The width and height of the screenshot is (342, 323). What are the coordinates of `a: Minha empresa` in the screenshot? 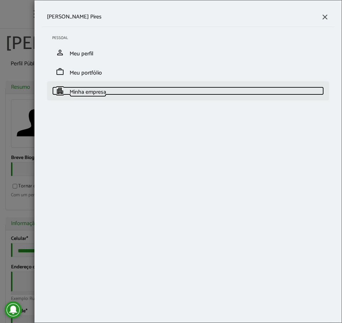 It's located at (188, 91).